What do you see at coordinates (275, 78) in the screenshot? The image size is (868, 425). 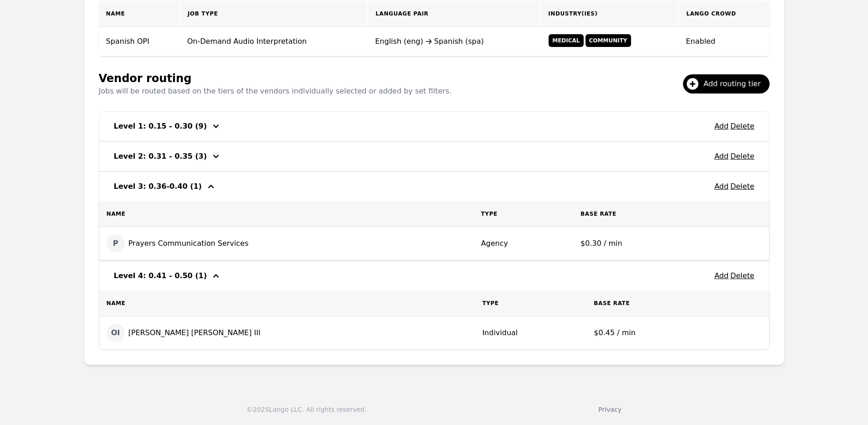 I see `h1: Vendor routing` at bounding box center [275, 78].